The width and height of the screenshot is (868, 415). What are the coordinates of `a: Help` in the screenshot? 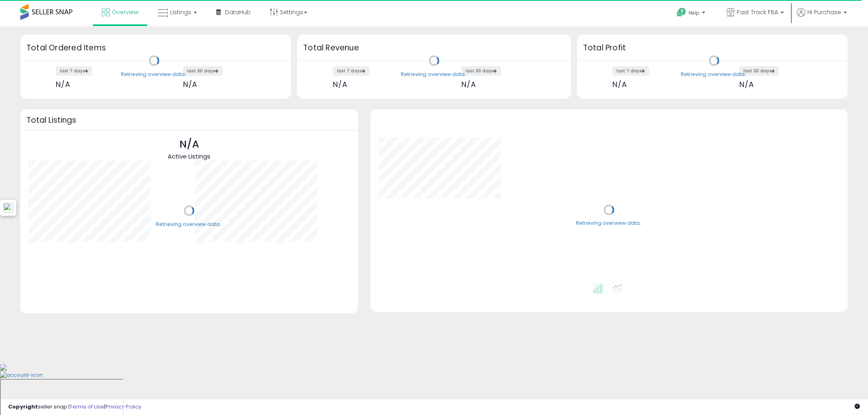 It's located at (692, 14).